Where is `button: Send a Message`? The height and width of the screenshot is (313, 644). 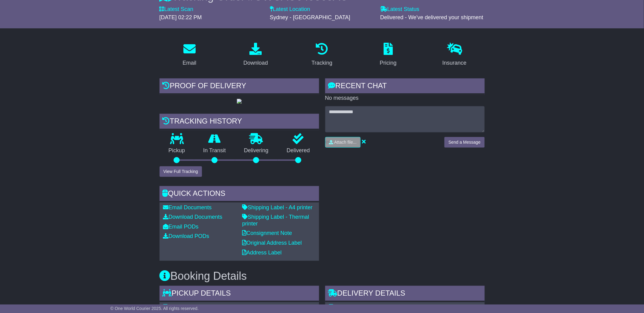
button: Send a Message is located at coordinates (464, 142).